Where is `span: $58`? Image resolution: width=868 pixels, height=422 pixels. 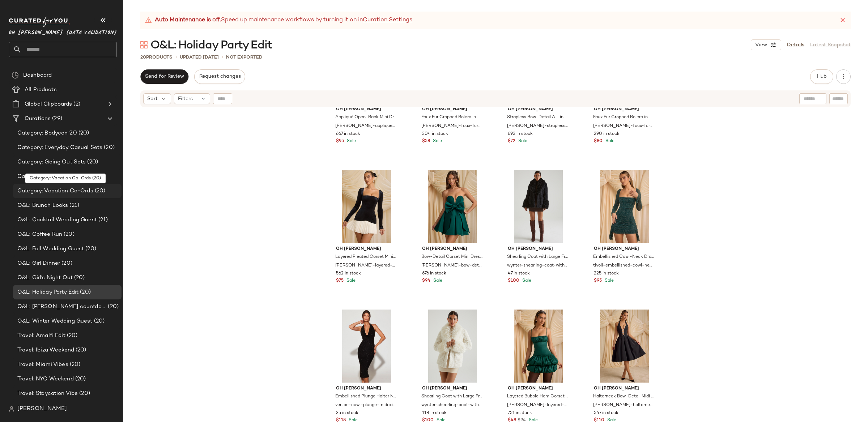
span: $58 is located at coordinates (426, 141).